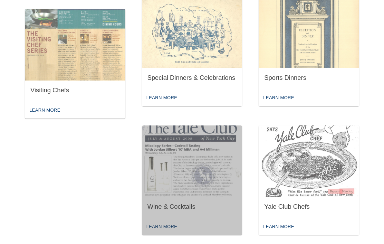 The image size is (384, 244). I want to click on button: Yale Club ChefsLearn More, so click(309, 180).